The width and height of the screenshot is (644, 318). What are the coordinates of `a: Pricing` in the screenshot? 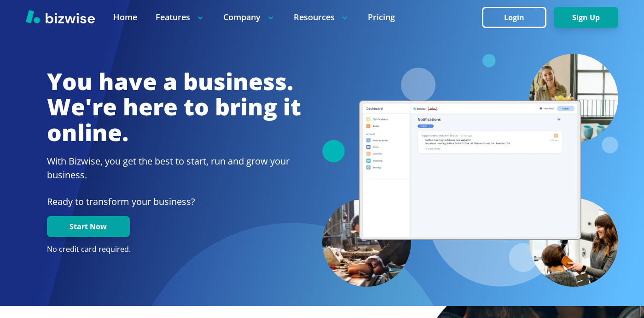 It's located at (381, 17).